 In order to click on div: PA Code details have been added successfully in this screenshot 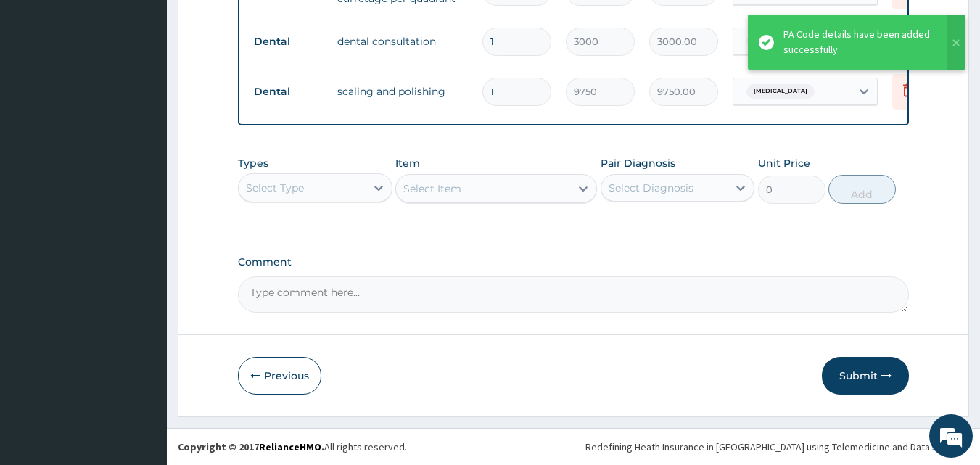, I will do `click(858, 42)`.